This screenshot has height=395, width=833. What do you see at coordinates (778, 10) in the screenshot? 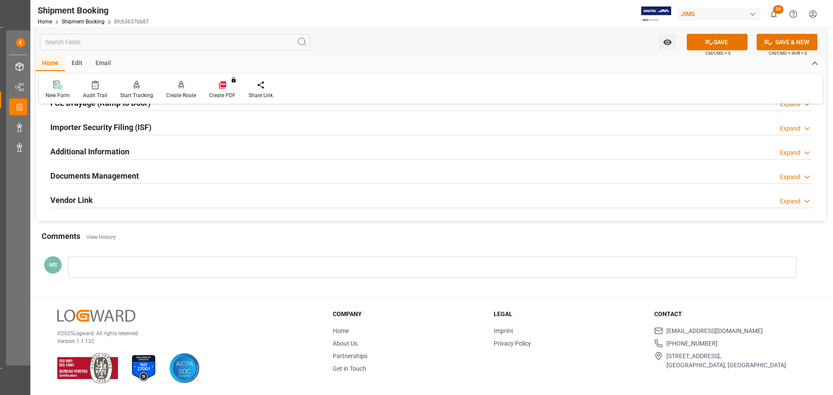
I see `span: 38` at bounding box center [778, 10].